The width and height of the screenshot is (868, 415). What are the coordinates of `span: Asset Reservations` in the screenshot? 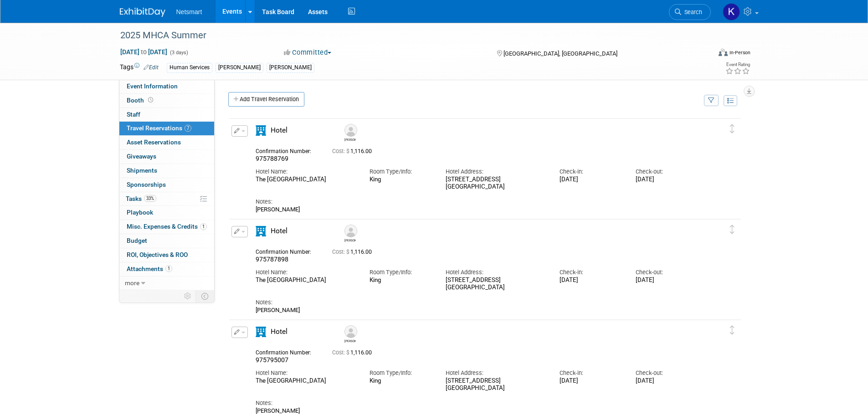 It's located at (154, 142).